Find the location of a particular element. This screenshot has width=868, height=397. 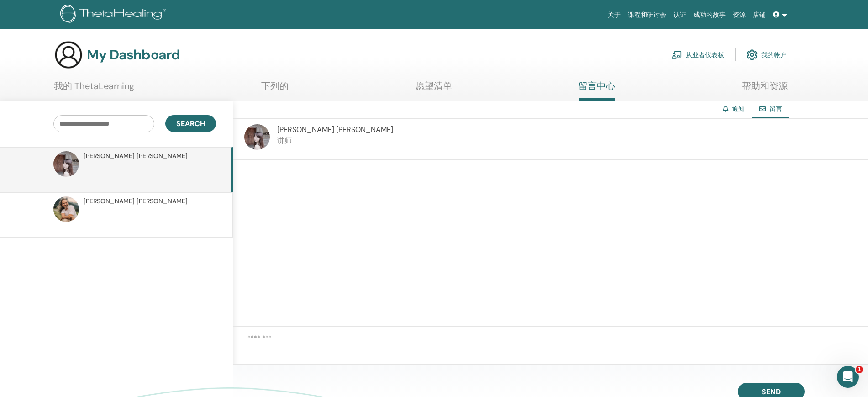

a: 我的帐户 is located at coordinates (767, 55).